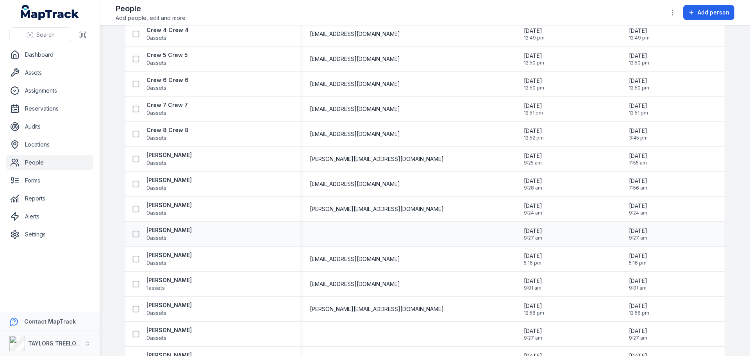  Describe the element at coordinates (50, 55) in the screenshot. I see `a: Dashboard` at that location.